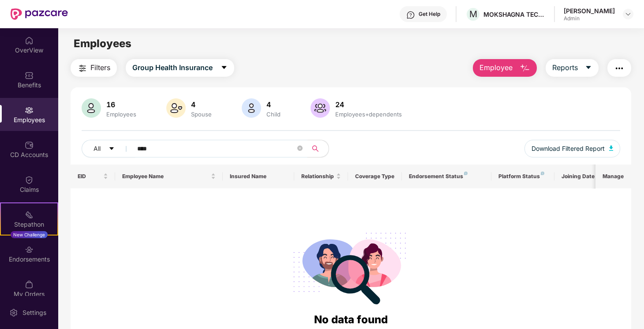 Image resolution: width=644 pixels, height=329 pixels. I want to click on img: svg+xml;base64,PHN2ZyBpZD0iSGVscC0zMngzMiIgeG1sbnM9Imh0dHA6Ly93d3cudzMub3JnLzIwMDAvc3ZnIiB3aWR0aD..., so click(410, 15).